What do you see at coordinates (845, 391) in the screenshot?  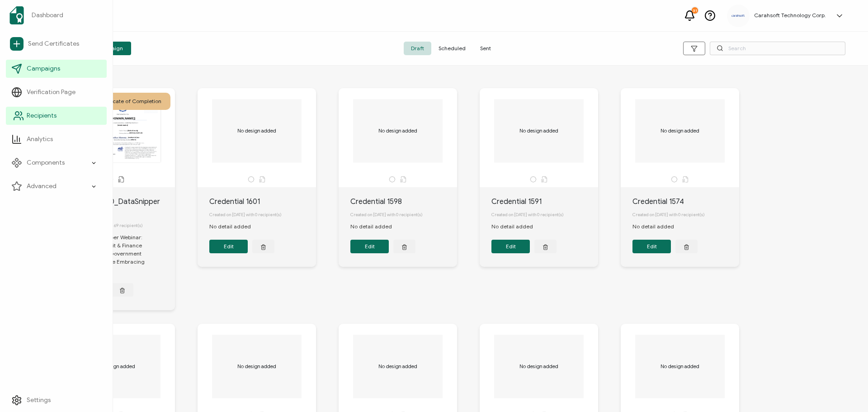 I see `div: Chat Widget` at bounding box center [845, 391].